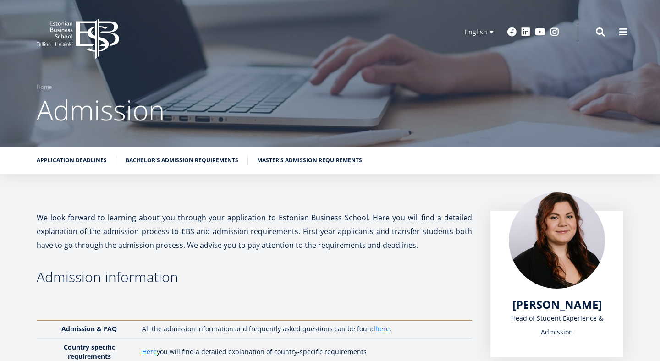  Describe the element at coordinates (540, 32) in the screenshot. I see `a: Youtube` at that location.